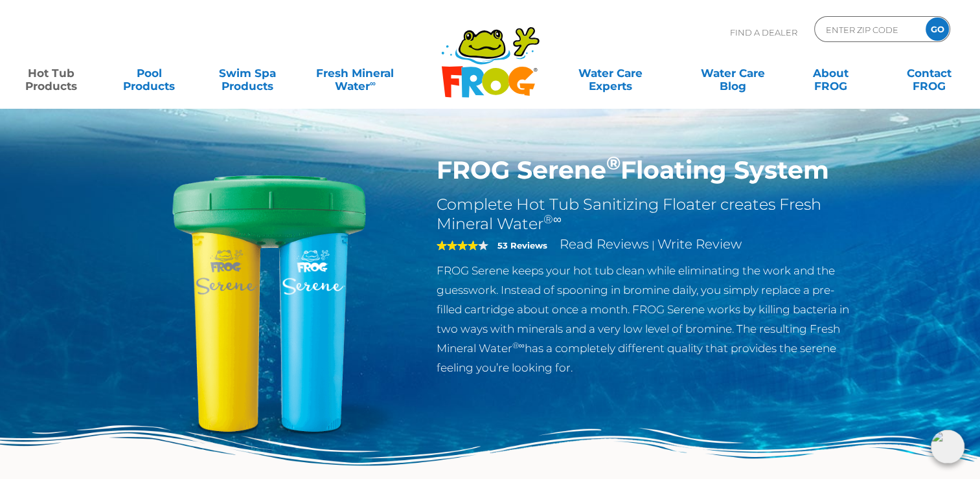 The image size is (980, 479). I want to click on a: Hot TubProducts, so click(51, 73).